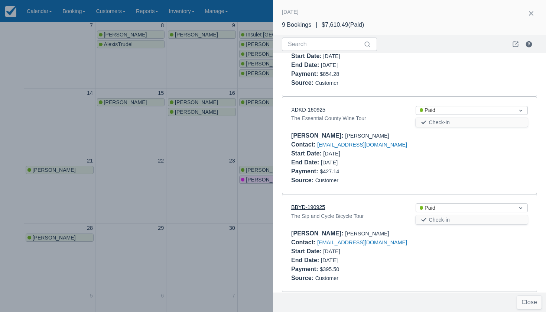  What do you see at coordinates (347, 216) in the screenshot?
I see `div: The Sip and Cycle Bicycle Tour` at bounding box center [347, 216].